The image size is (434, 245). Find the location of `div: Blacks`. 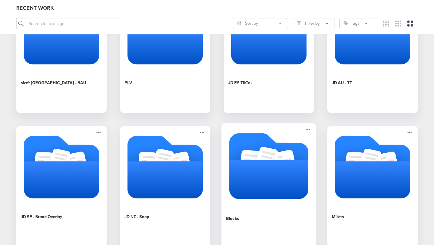

div: Blacks is located at coordinates (232, 218).